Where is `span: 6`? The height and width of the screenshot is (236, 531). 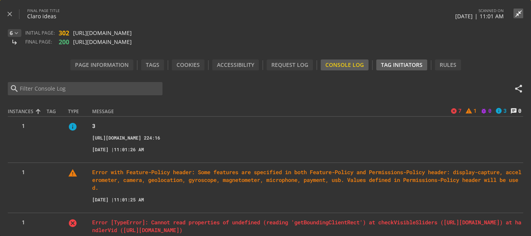
span: 6 is located at coordinates (14, 33).